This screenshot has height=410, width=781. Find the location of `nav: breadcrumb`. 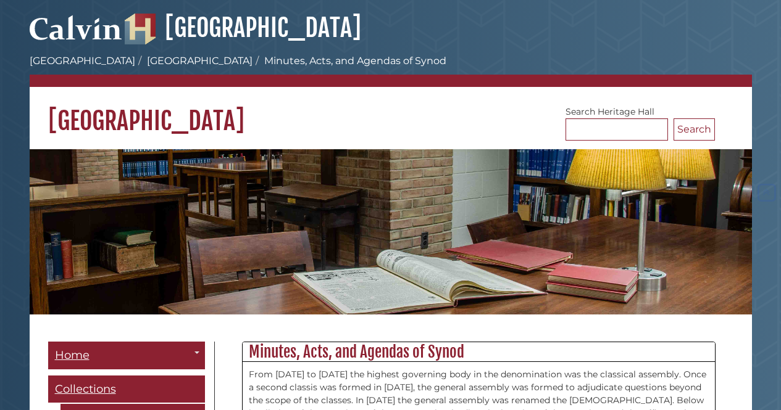

nav: breadcrumb is located at coordinates (391, 70).